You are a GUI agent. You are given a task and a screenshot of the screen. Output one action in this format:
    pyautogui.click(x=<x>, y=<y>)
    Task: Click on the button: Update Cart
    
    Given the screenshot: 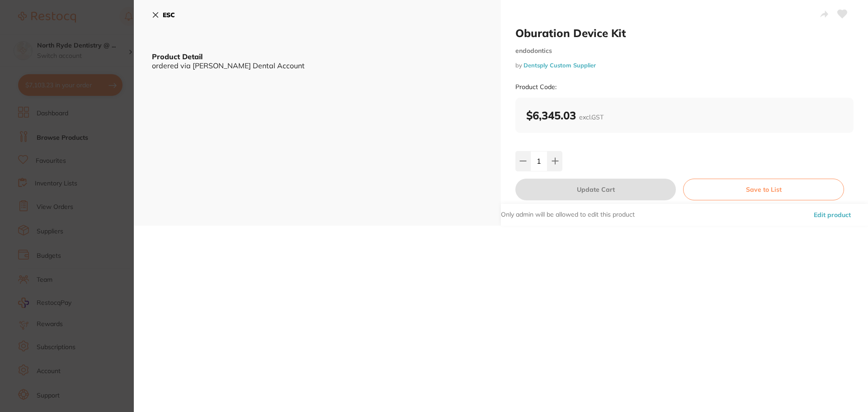 What is the action you would take?
    pyautogui.click(x=595, y=190)
    